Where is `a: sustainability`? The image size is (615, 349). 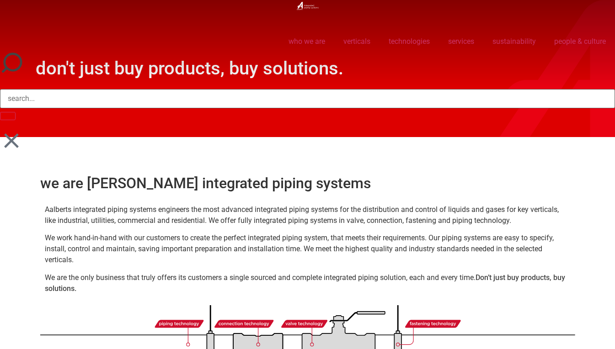
a: sustainability is located at coordinates (514, 42).